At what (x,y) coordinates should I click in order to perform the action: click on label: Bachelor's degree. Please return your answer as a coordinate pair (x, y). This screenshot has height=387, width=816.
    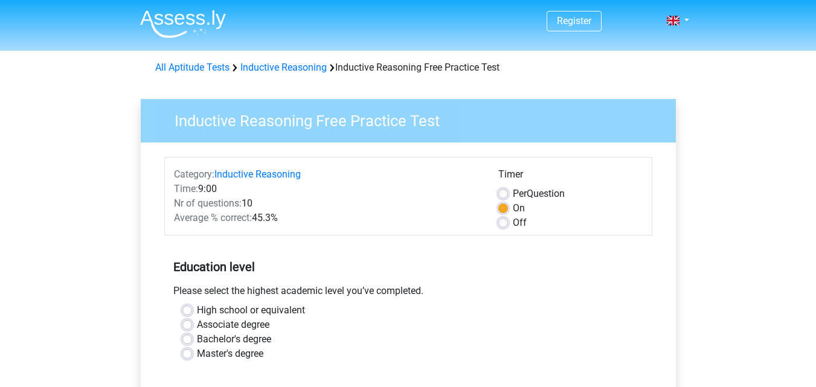
    Looking at the image, I should click on (234, 340).